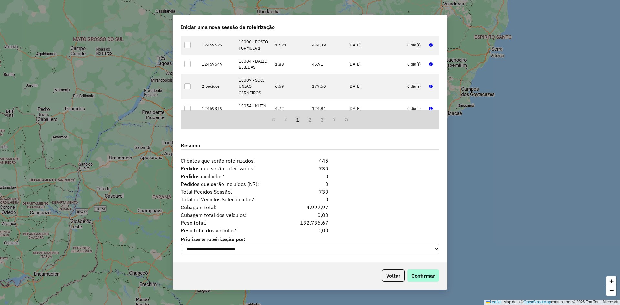 This screenshot has width=620, height=305. What do you see at coordinates (253, 108) in the screenshot?
I see `td: 10054 - KLEIN GASTROPUB` at bounding box center [253, 108].